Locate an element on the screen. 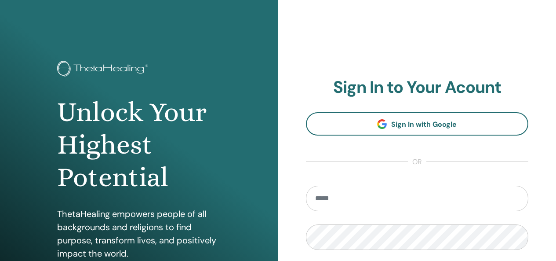 This screenshot has height=261, width=556. p: ThetaHealing empowers people of all backgrounds and religions to find purpose, transform lives, a... is located at coordinates (139, 233).